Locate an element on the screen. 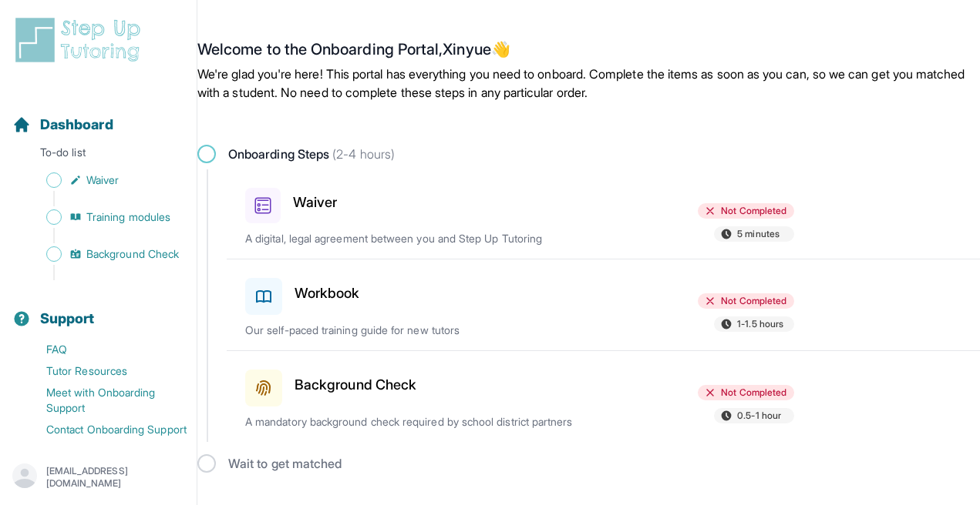 The image size is (980, 505). span: 0.5-1 hour is located at coordinates (759, 416).